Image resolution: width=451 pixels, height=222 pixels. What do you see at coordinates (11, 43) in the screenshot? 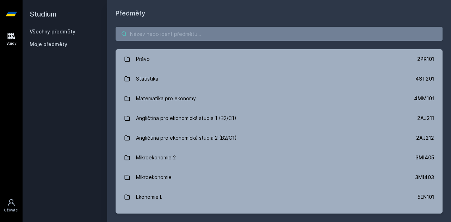
I see `div: Study` at bounding box center [11, 43].